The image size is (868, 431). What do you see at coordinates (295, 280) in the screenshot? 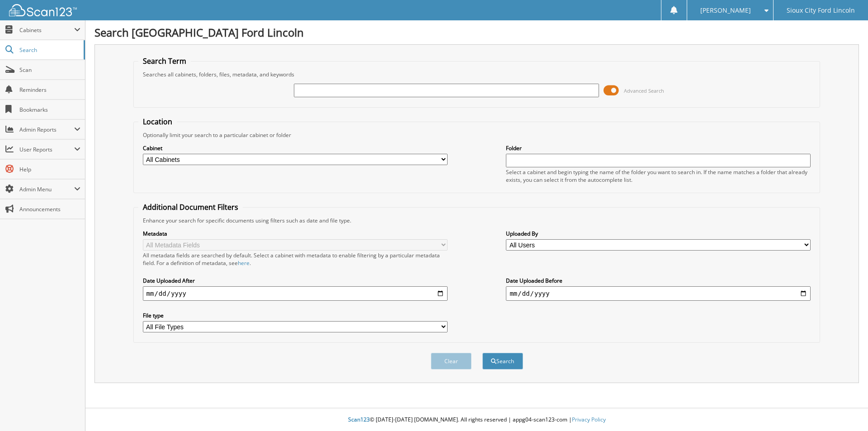
I see `label: Date Uploaded After` at bounding box center [295, 280].